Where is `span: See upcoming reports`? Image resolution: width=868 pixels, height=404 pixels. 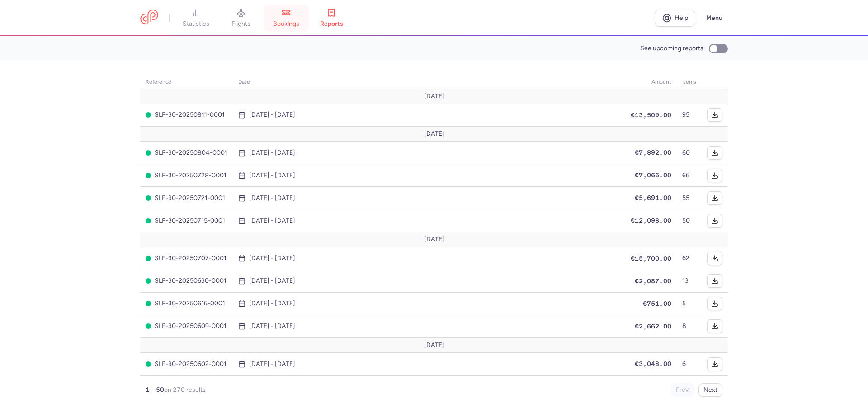 span: See upcoming reports is located at coordinates (672, 48).